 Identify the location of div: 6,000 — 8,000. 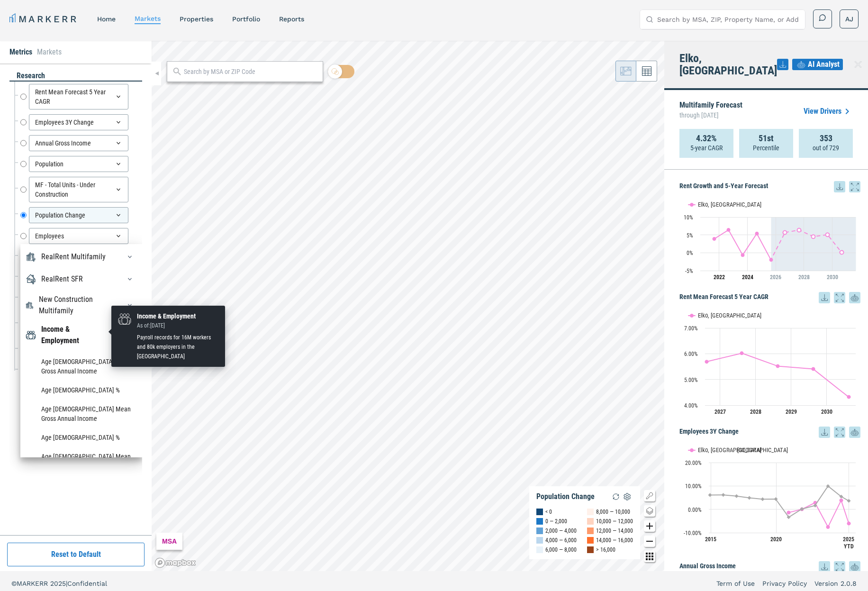
(561, 549).